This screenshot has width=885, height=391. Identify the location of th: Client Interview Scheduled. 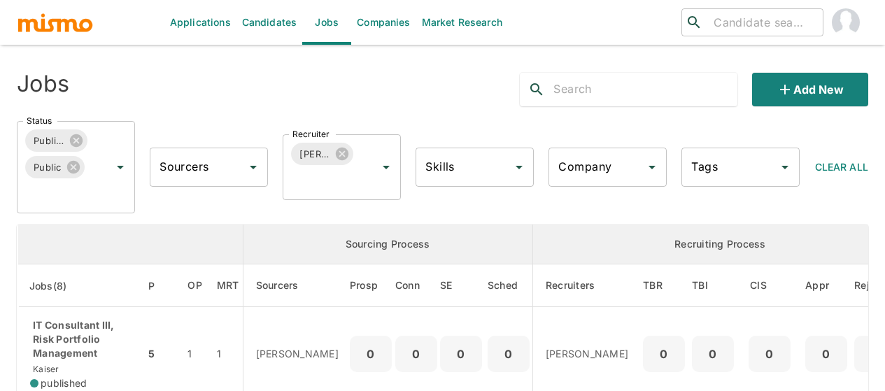
(770, 285).